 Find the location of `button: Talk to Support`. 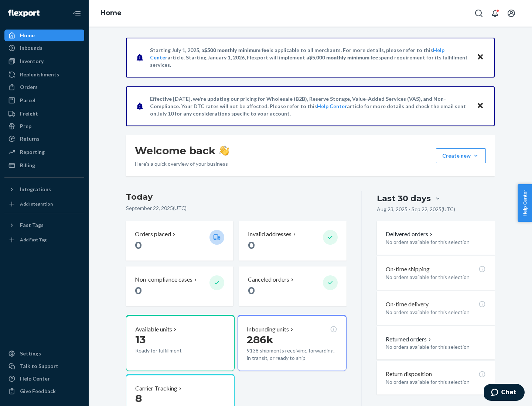

button: Talk to Support is located at coordinates (44, 366).